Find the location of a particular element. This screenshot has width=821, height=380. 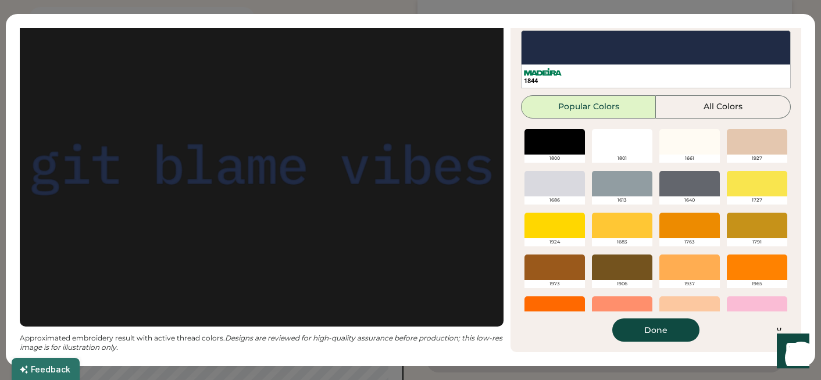

div: 1924 is located at coordinates (554, 242).